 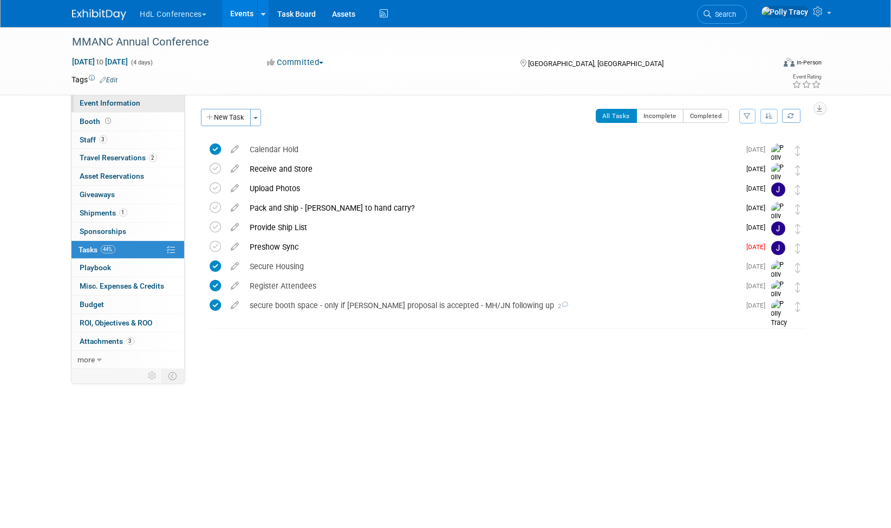 I want to click on div: Provide Ship List, so click(x=493, y=228).